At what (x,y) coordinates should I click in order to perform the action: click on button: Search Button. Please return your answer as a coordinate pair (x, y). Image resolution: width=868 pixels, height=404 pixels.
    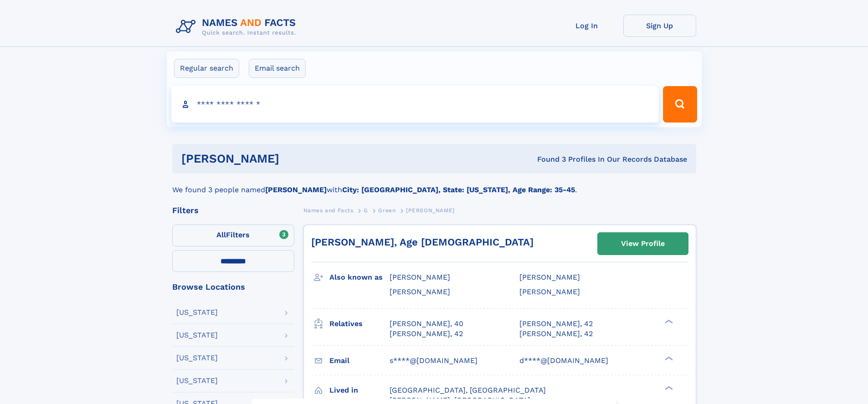
    Looking at the image, I should click on (680, 105).